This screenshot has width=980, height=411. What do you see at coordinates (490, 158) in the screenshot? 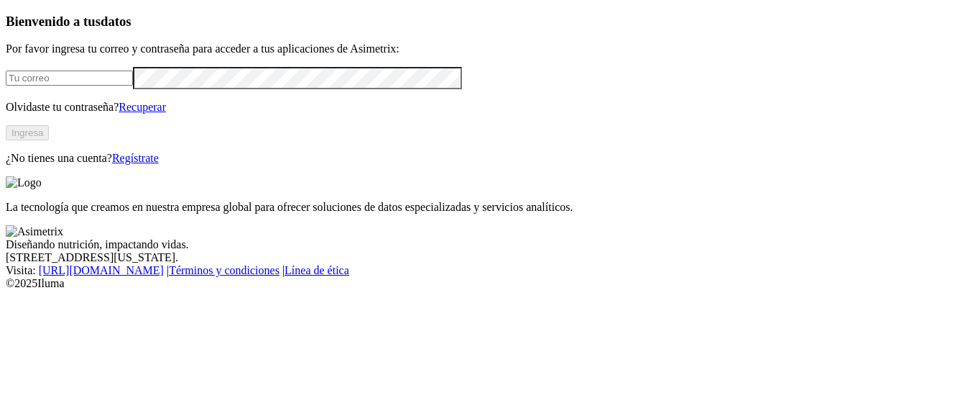
I see `p: ¿No tienes una cuenta?` at bounding box center [490, 158].